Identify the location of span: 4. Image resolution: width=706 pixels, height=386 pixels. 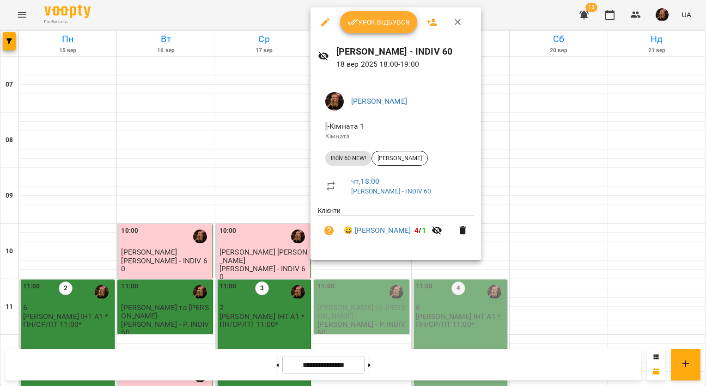
(417, 230).